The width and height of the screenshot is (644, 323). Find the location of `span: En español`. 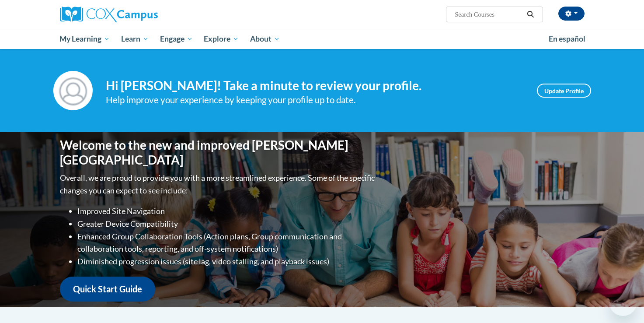

span: En español is located at coordinates (567, 39).